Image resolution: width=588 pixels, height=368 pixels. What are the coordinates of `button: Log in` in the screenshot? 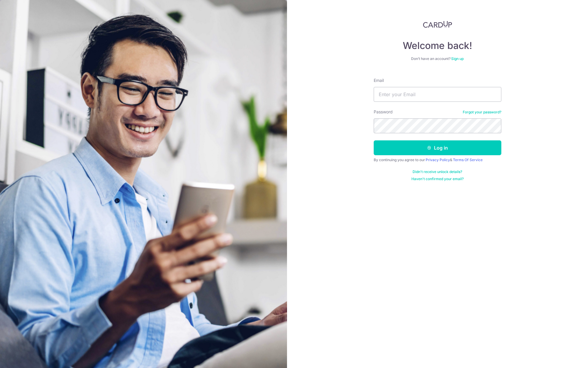 It's located at (438, 148).